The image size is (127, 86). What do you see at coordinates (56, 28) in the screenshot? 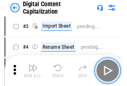
I see `div: Import Sheet` at bounding box center [56, 28].